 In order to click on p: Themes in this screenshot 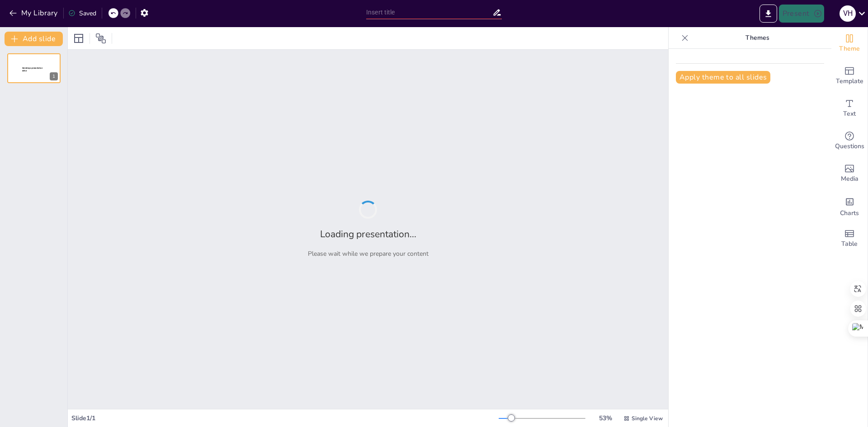, I will do `click(757, 38)`.